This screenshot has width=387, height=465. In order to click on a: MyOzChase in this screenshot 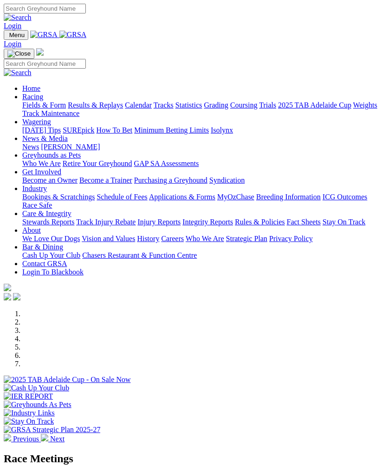, I will do `click(236, 197)`.